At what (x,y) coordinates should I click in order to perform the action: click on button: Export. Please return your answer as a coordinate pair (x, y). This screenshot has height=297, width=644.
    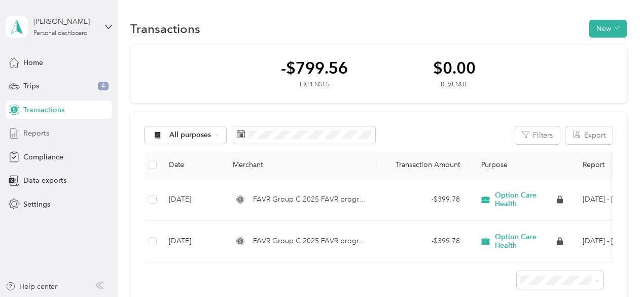
    Looking at the image, I should click on (589, 135).